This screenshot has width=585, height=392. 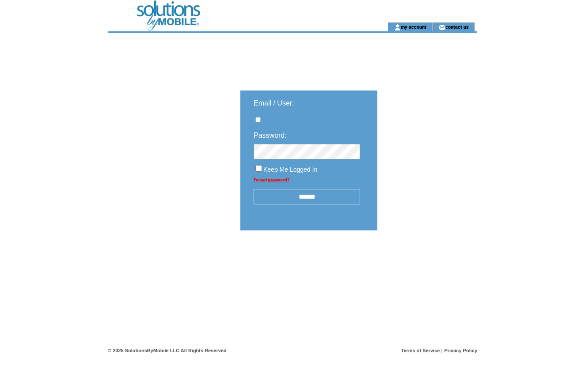 What do you see at coordinates (274, 103) in the screenshot?
I see `span: Email / User:` at bounding box center [274, 103].